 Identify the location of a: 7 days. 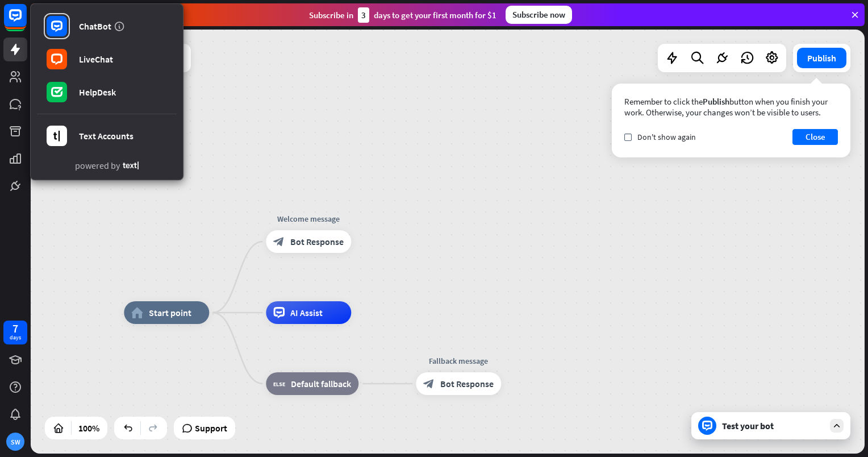
(16, 332).